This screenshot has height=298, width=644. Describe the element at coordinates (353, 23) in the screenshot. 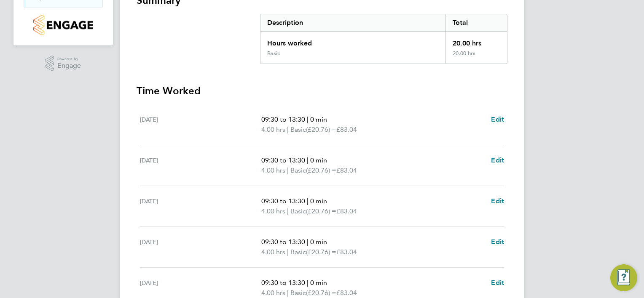

I see `div: Description` at that location.